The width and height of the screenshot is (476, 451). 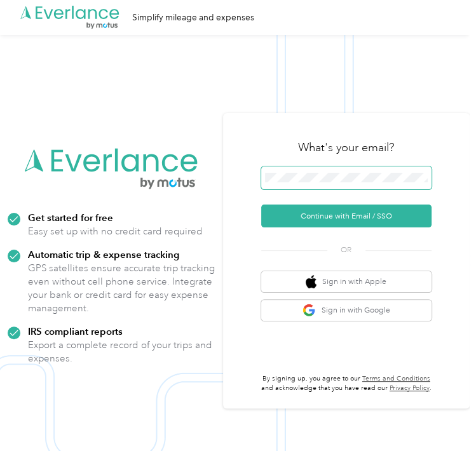 I want to click on p: Easy set up with no credit card required, so click(x=115, y=231).